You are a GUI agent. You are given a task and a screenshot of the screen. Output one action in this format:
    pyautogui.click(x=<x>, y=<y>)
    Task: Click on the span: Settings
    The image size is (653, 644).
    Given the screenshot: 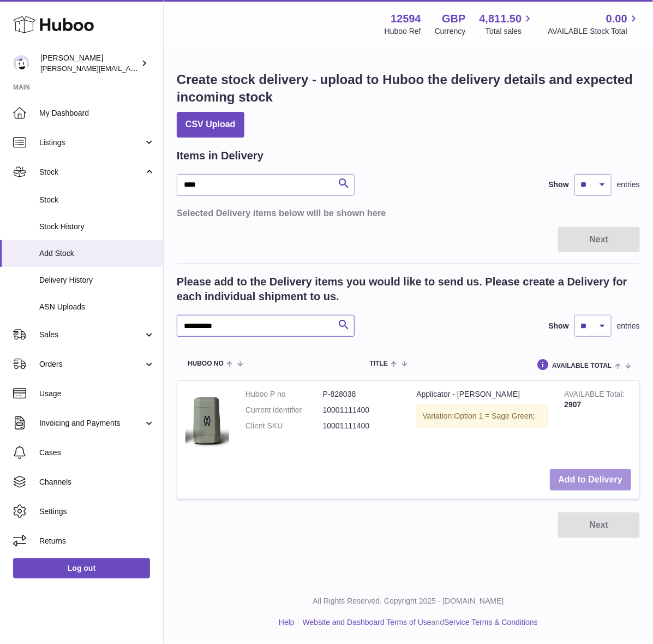 What is the action you would take?
    pyautogui.click(x=97, y=511)
    